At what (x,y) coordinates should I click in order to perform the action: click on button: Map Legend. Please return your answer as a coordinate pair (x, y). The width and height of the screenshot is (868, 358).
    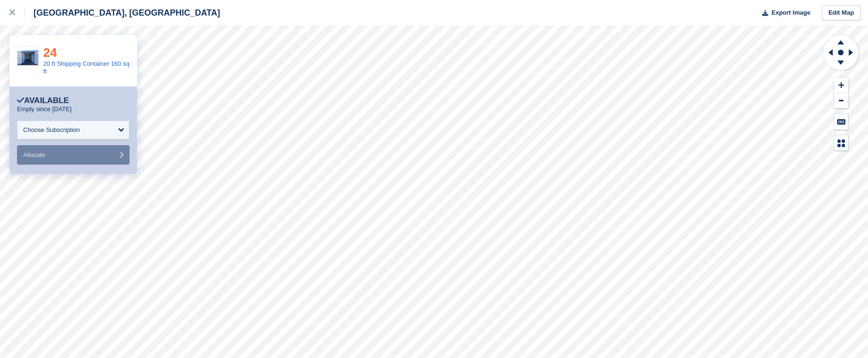
    Looking at the image, I should click on (841, 143).